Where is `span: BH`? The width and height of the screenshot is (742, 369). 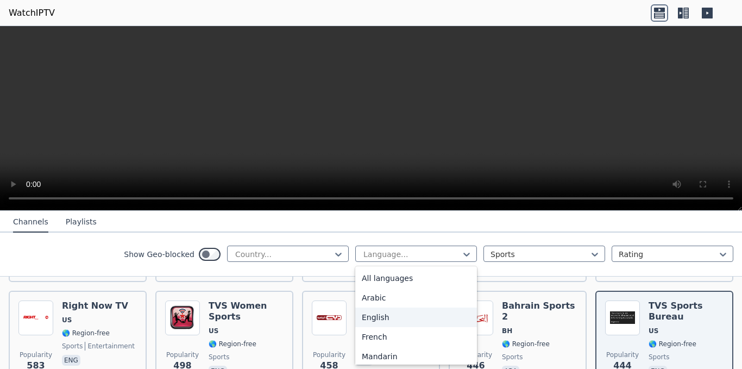 span: BH is located at coordinates (506, 331).